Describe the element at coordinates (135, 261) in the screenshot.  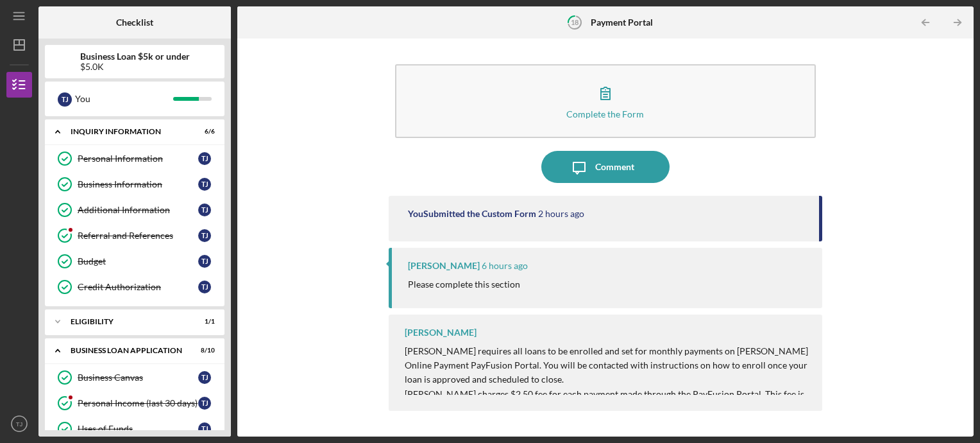
I see `a: BudgetTJ` at that location.